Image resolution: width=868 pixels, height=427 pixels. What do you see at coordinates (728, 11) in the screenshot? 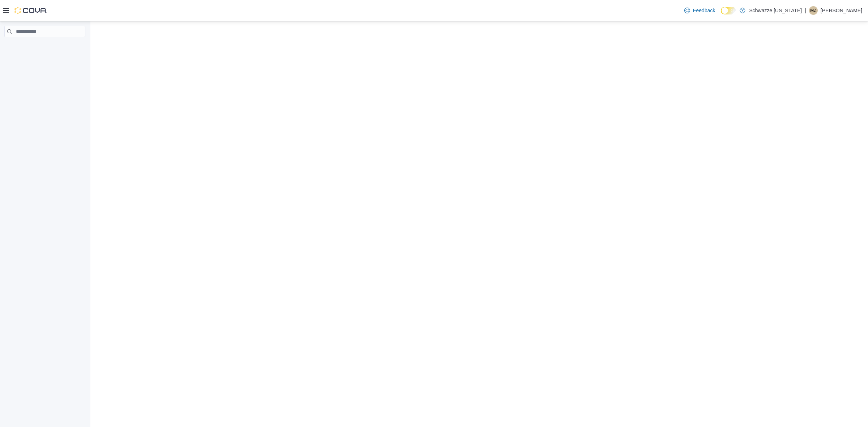
I see `input: Dark Mode` at bounding box center [728, 11].